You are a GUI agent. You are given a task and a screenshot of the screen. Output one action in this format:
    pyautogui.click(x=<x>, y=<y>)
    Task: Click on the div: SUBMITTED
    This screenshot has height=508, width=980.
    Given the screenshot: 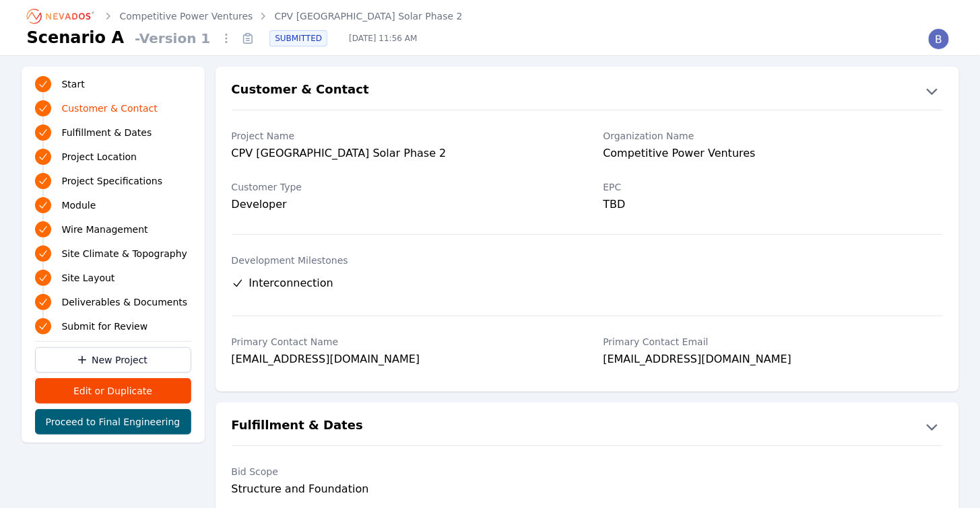 What is the action you would take?
    pyautogui.click(x=298, y=38)
    